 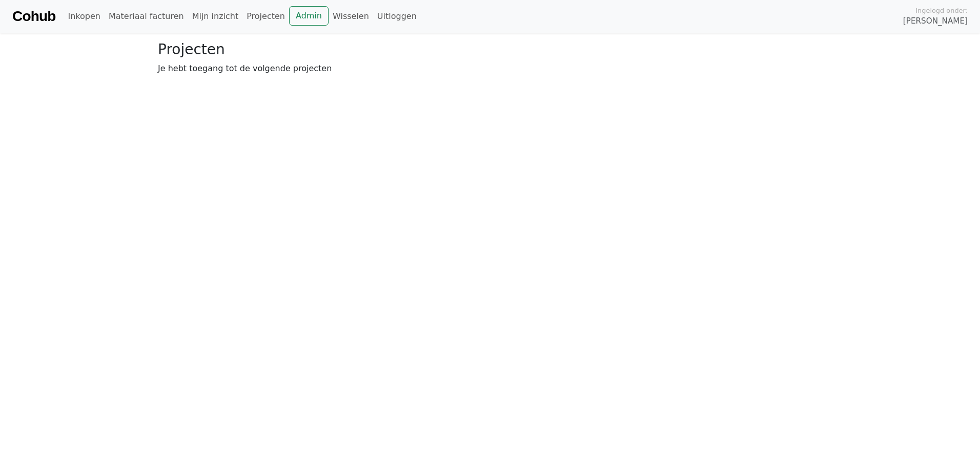 What do you see at coordinates (942, 10) in the screenshot?
I see `span: Ingelogd onder:` at bounding box center [942, 10].